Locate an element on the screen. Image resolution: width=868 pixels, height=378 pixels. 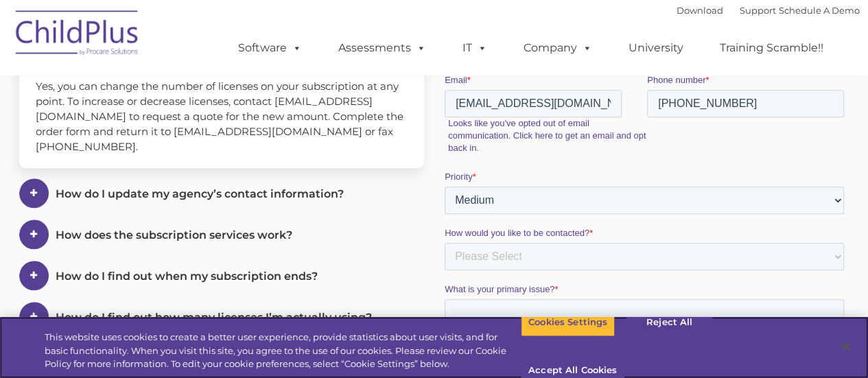
span: How do I update my agency’s contact information? is located at coordinates (200, 194).